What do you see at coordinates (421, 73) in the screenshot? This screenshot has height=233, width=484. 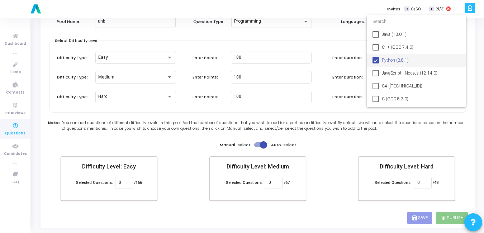 I see `span: JavaScript - NodeJs (12.14.0)` at bounding box center [421, 73].